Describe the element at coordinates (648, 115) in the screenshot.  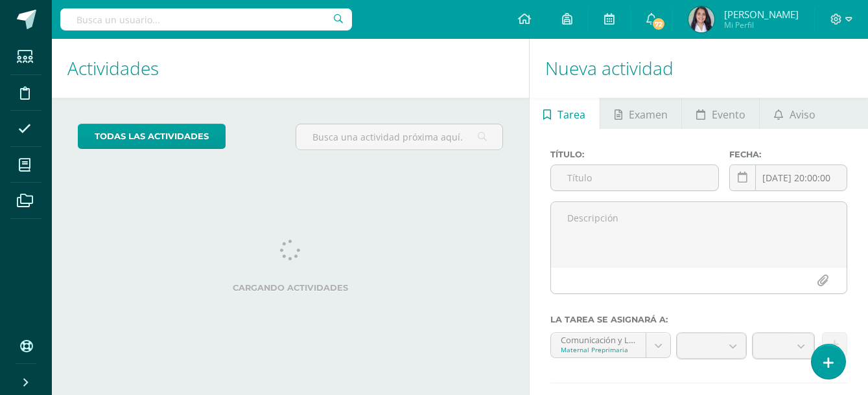
I see `span: Examen` at that location.